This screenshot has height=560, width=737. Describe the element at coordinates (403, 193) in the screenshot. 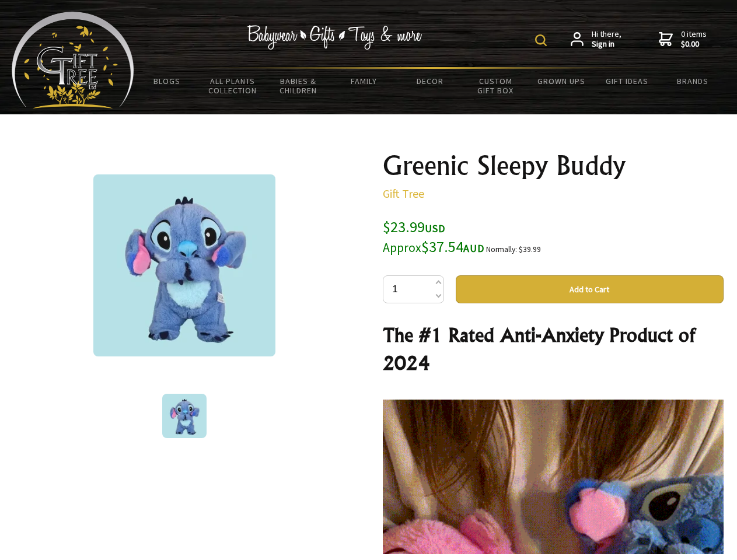

I see `a: Gift Tree` at that location.